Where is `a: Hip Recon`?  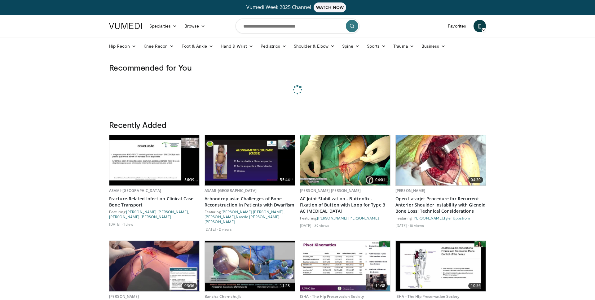 a: Hip Recon is located at coordinates (122, 46).